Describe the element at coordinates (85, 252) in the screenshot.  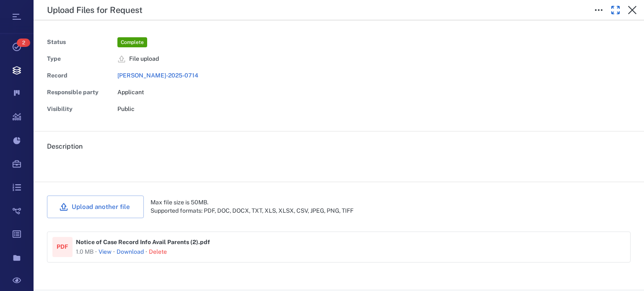
I see `div: 1.0 MB` at that location.